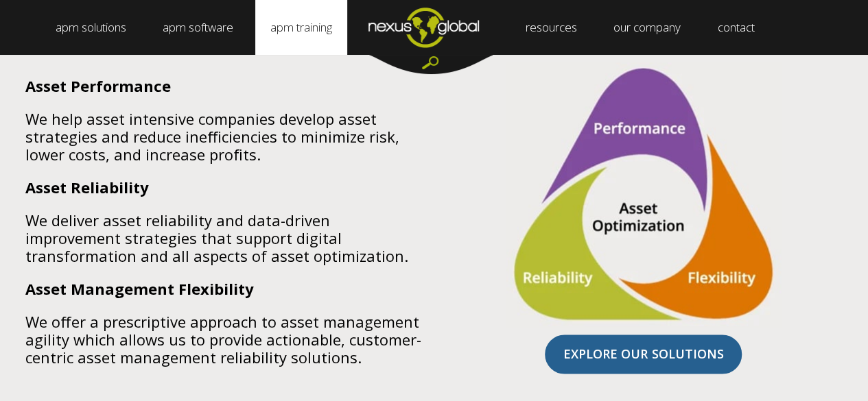 Image resolution: width=868 pixels, height=401 pixels. Describe the element at coordinates (224, 86) in the screenshot. I see `p: Asset Performance` at that location.